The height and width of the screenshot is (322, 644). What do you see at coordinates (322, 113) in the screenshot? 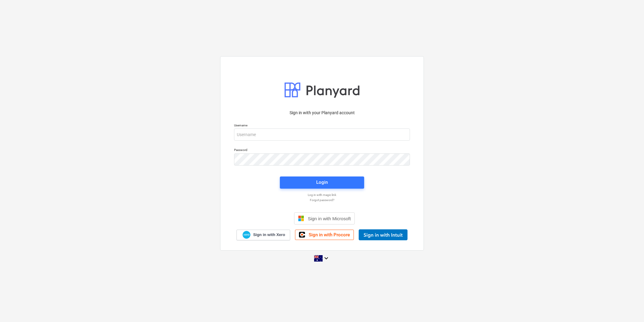
I see `p: Sign in with your Planyard account` at bounding box center [322, 113].